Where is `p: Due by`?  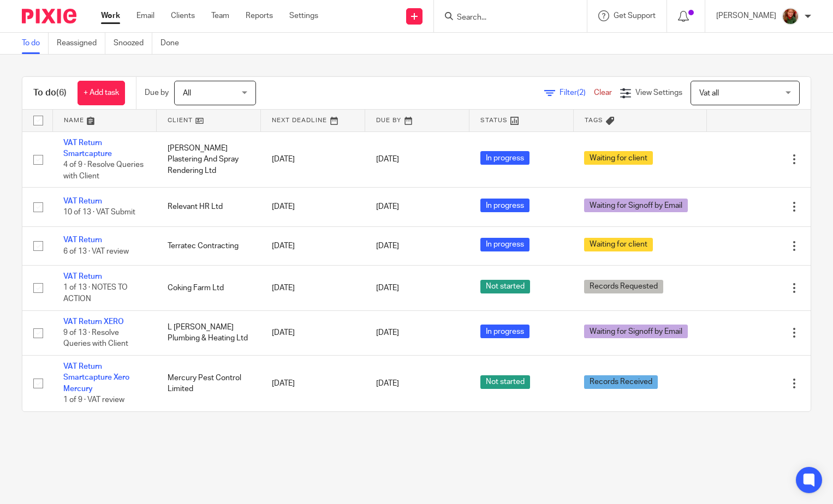 p: Due by is located at coordinates (156, 93).